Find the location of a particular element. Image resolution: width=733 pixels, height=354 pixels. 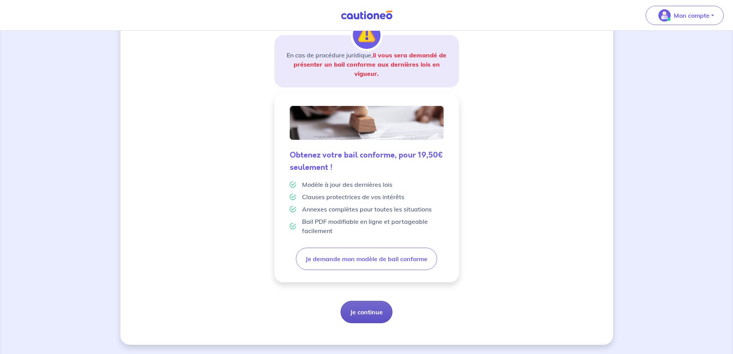

img: valid-lease.png is located at coordinates (367, 123).